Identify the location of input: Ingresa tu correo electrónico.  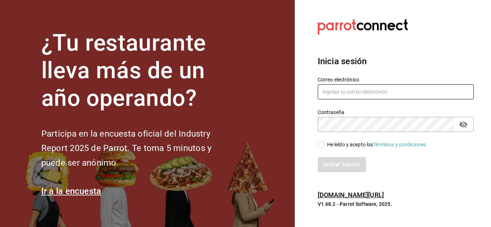
(396, 92).